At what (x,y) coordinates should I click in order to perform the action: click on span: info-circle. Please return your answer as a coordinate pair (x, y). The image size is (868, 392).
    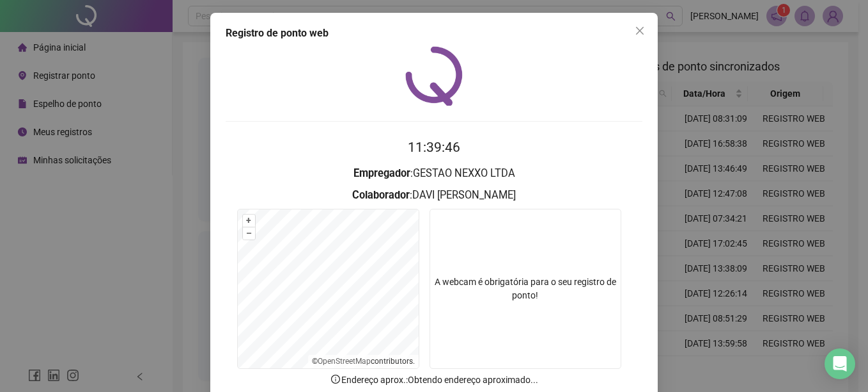
    Looking at the image, I should click on (336, 379).